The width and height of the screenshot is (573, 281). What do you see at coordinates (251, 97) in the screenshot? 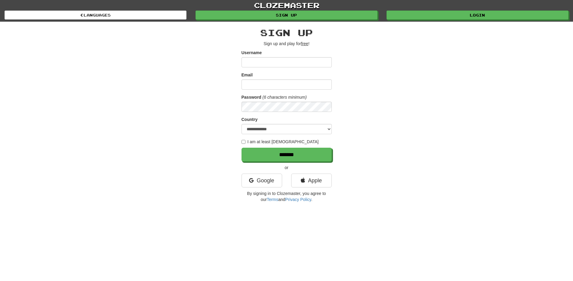
I see `label: Password` at bounding box center [251, 97].